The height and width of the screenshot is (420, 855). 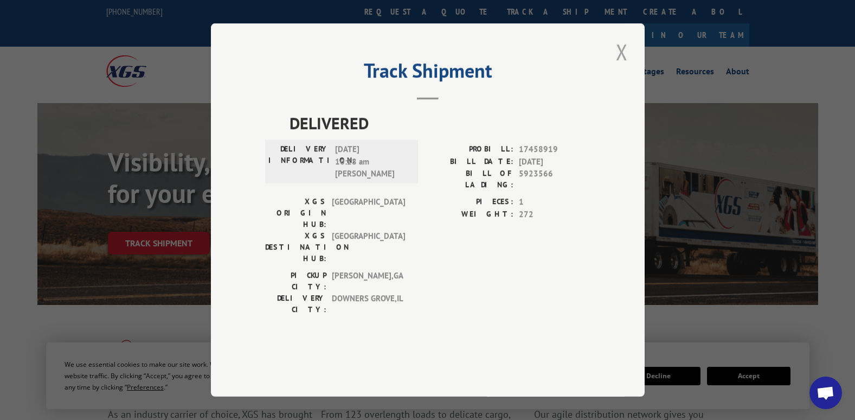 I want to click on label: BILL OF LADING:, so click(x=471, y=179).